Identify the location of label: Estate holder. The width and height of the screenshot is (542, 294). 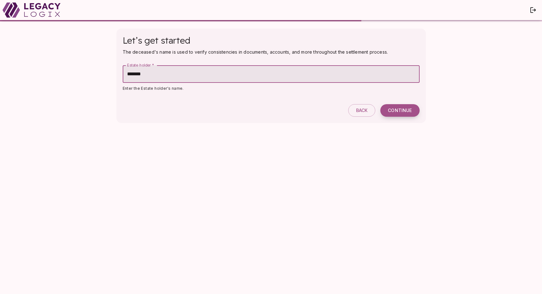
(140, 65).